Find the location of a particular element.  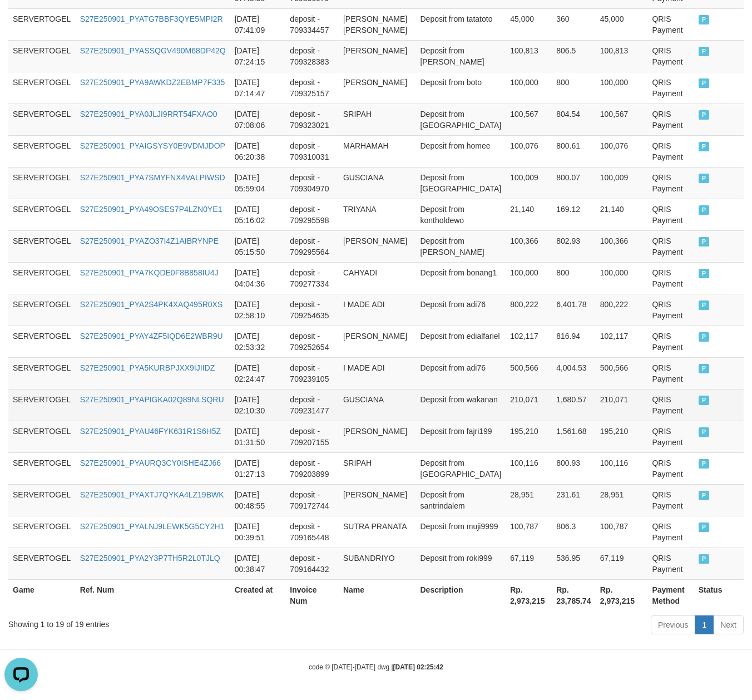

a: Next is located at coordinates (728, 624).